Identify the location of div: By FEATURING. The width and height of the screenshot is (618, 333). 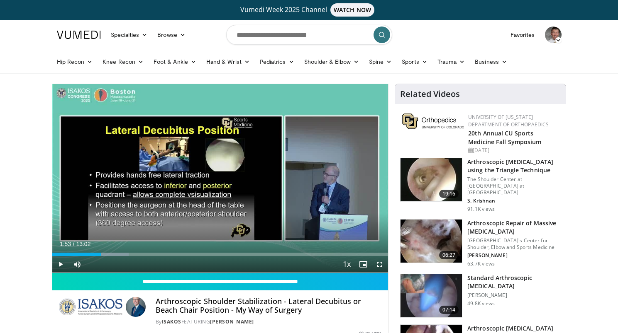
(268, 322).